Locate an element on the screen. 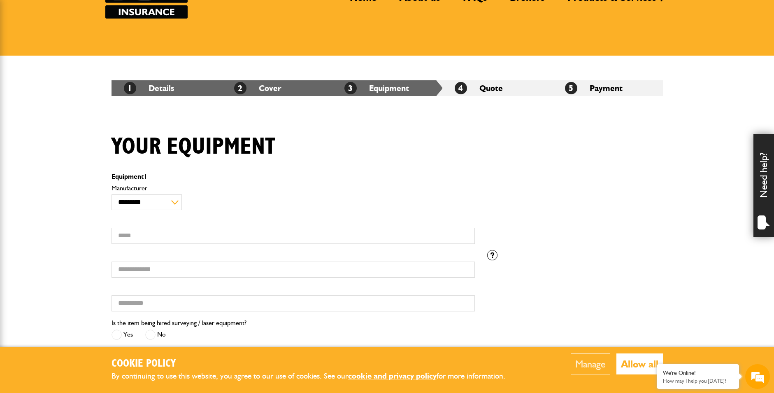 Image resolution: width=774 pixels, height=393 pixels. a: 1Details is located at coordinates (149, 88).